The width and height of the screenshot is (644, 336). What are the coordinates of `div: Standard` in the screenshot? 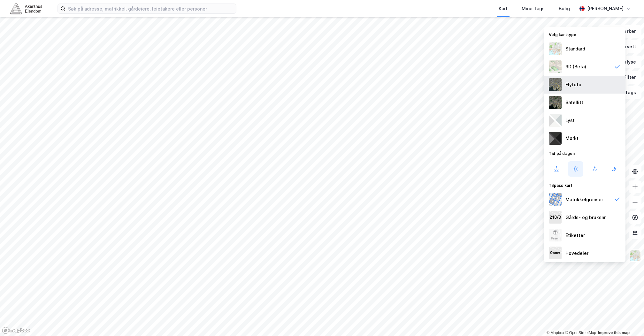 It's located at (575, 49).